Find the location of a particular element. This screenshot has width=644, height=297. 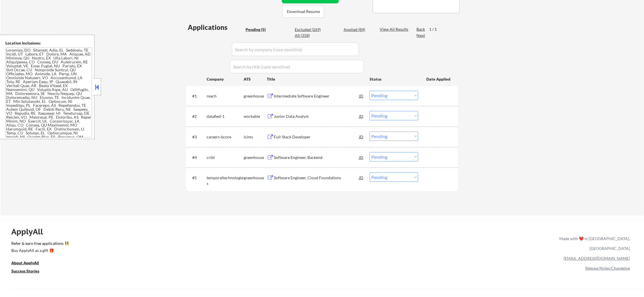

div: Full-Stack Developer is located at coordinates (316, 137).